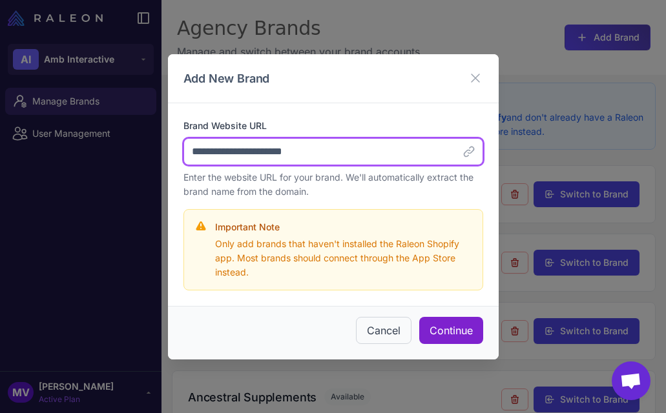  I want to click on button: Continue, so click(451, 331).